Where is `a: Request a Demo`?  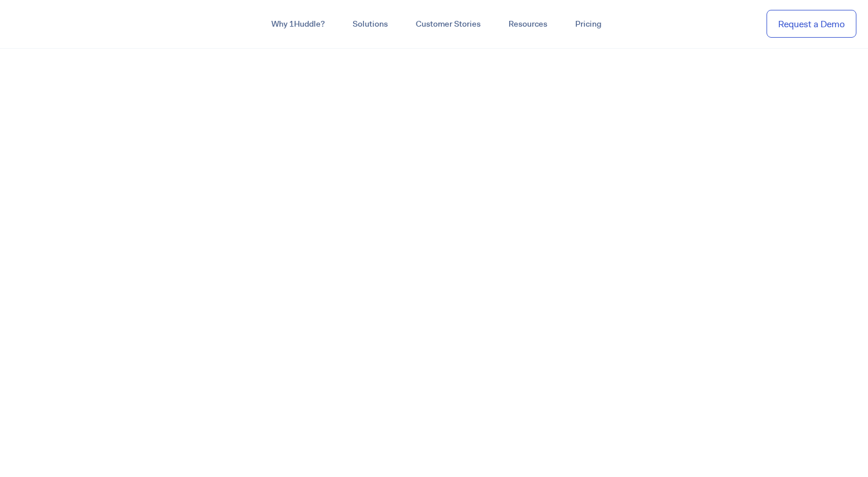 a: Request a Demo is located at coordinates (811, 23).